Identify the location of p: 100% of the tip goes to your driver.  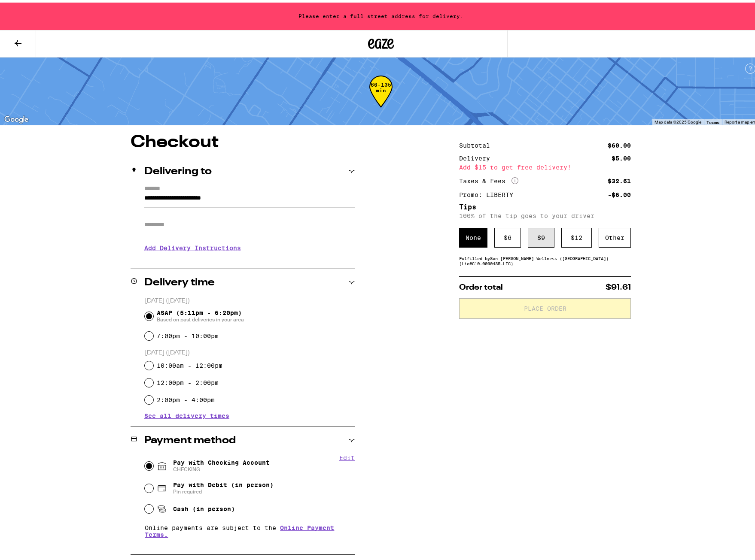
(545, 213).